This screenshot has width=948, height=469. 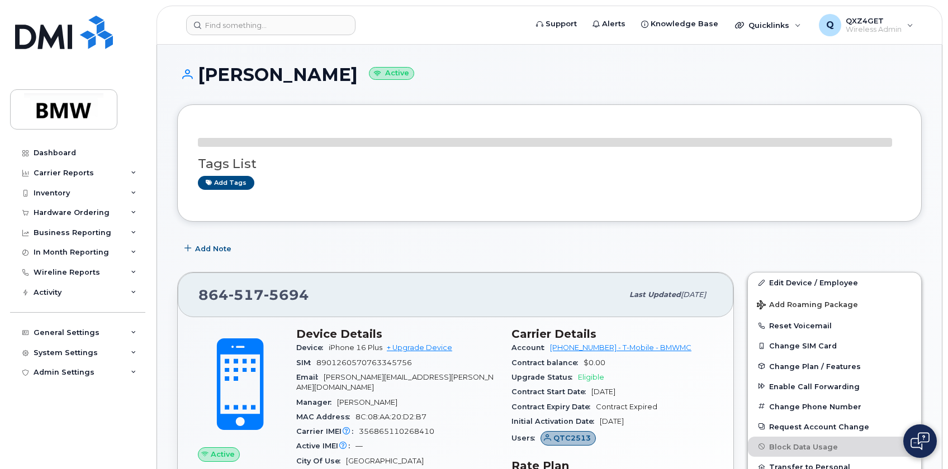 What do you see at coordinates (815, 366) in the screenshot?
I see `span: Change Plan / Features` at bounding box center [815, 366].